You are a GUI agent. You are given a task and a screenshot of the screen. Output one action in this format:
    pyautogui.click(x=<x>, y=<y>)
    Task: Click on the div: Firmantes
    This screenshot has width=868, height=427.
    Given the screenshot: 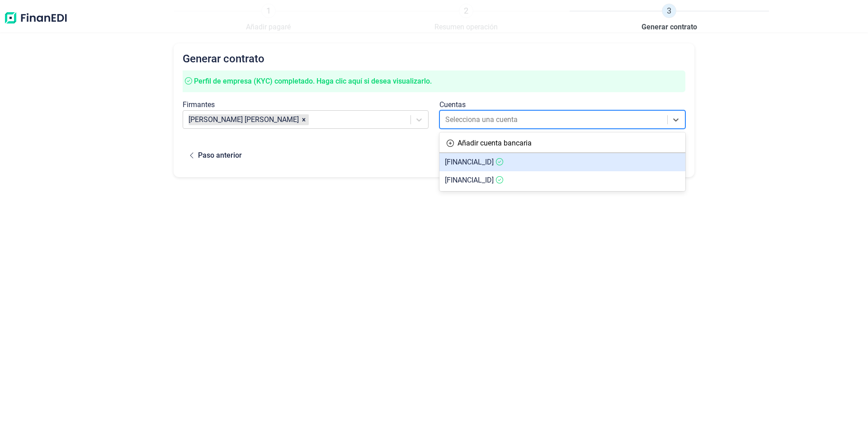 What is the action you would take?
    pyautogui.click(x=305, y=105)
    